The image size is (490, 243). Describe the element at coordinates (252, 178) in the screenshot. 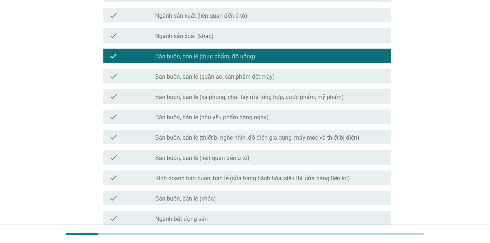

I see `label: Kinh doanh bán buôn, bán lẻ (cửa hàng bách hóa, siêu thị, cửa hàng tiện lợi)` at that location.